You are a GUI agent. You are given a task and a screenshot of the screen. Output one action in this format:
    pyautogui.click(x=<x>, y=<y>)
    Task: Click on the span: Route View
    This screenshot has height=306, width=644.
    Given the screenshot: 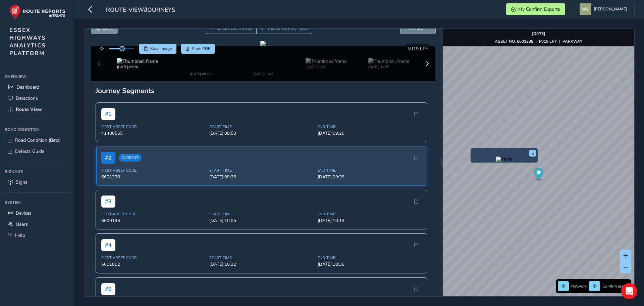 What is the action you would take?
    pyautogui.click(x=29, y=109)
    